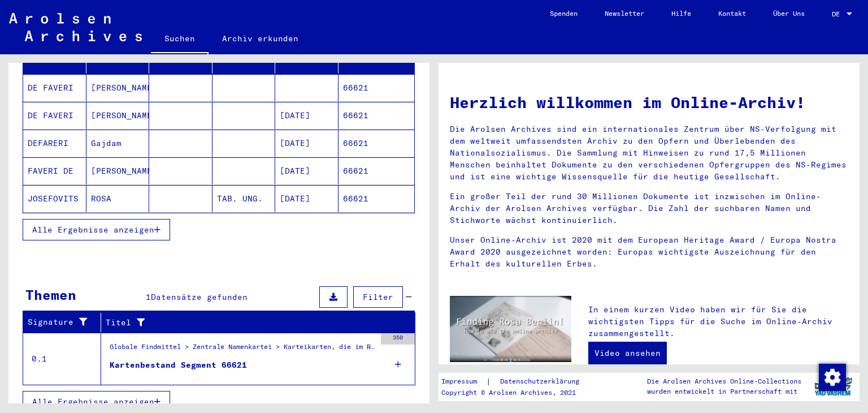 The width and height of the screenshot is (868, 413). Describe the element at coordinates (259, 39) in the screenshot. I see `a: Archiv erkunden` at that location.